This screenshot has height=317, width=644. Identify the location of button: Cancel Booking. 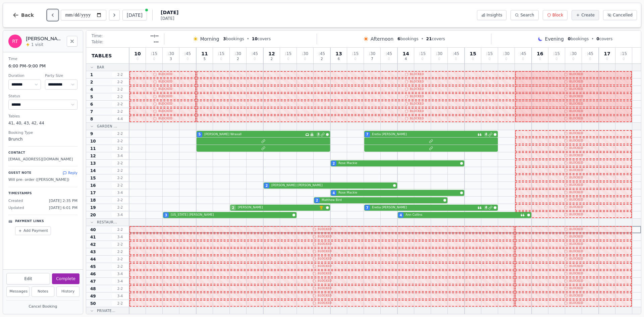
(43, 306).